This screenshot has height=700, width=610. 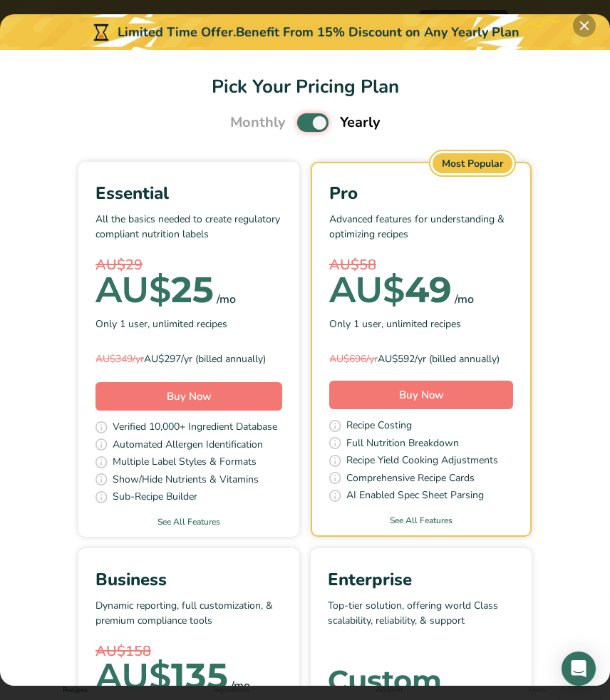 What do you see at coordinates (162, 676) in the screenshot?
I see `div: 135` at bounding box center [162, 676].